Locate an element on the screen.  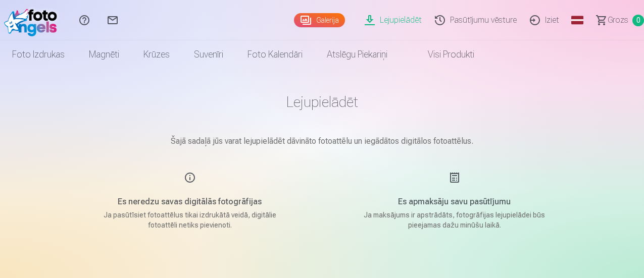
img: /fa1 is located at coordinates (33, 20).